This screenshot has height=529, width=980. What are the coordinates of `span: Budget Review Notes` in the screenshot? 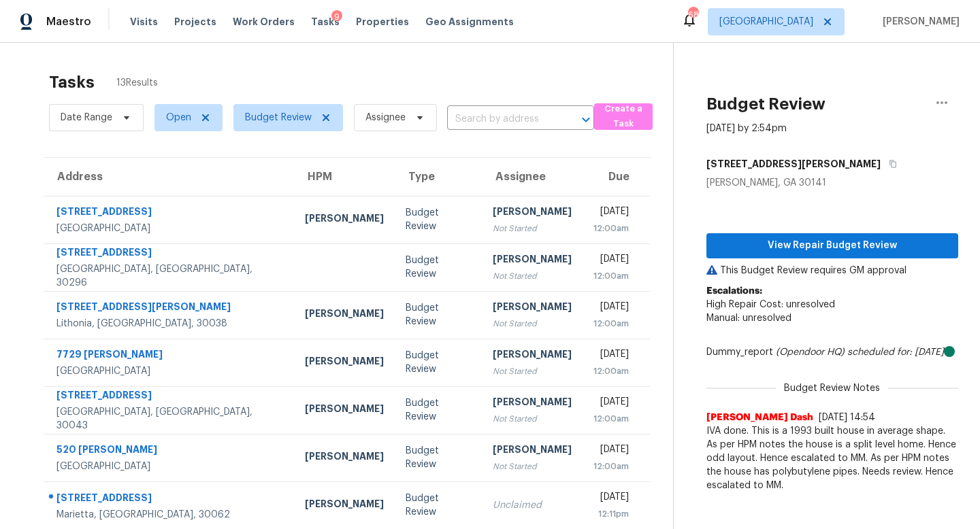 It's located at (831, 388).